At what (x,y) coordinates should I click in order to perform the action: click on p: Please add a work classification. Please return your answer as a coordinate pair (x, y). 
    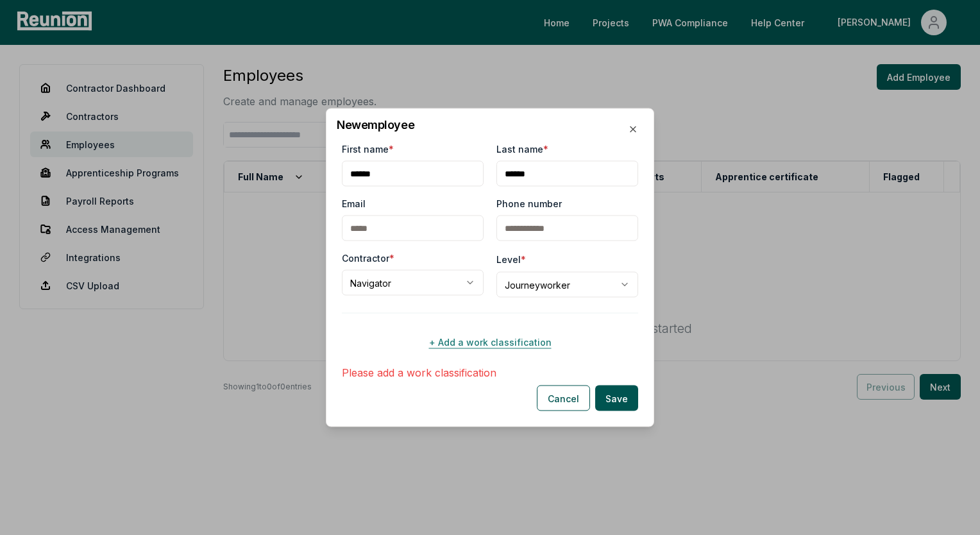
    Looking at the image, I should click on (490, 373).